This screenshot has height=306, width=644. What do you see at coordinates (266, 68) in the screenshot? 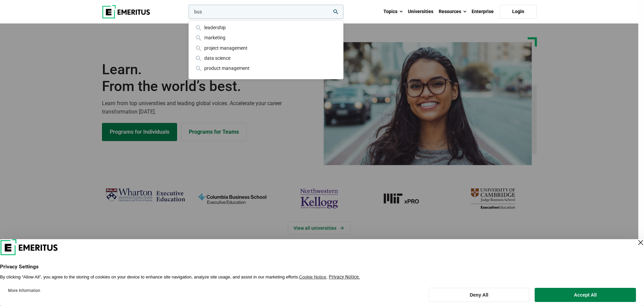
I see `div: product management` at bounding box center [266, 68].